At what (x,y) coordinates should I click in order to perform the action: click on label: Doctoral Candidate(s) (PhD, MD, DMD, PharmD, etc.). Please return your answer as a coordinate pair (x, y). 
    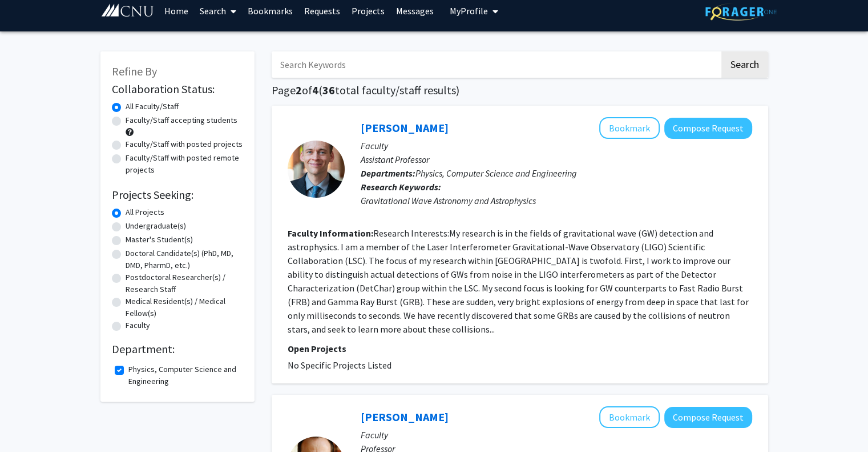
    Looking at the image, I should click on (184, 259).